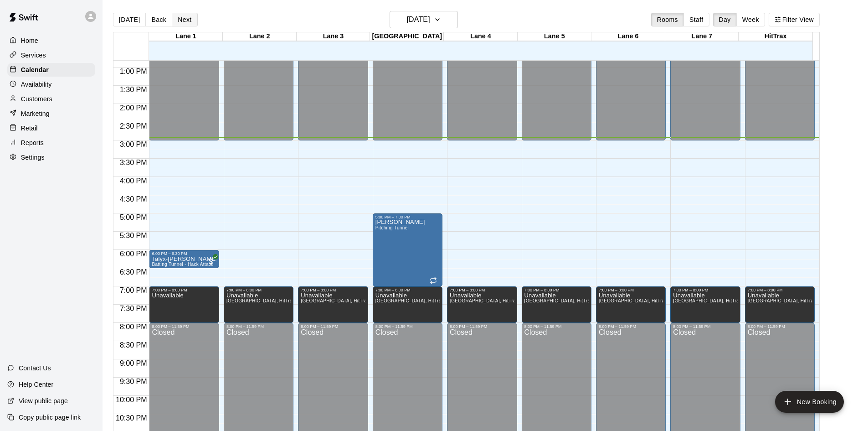  I want to click on button: Week, so click(750, 20).